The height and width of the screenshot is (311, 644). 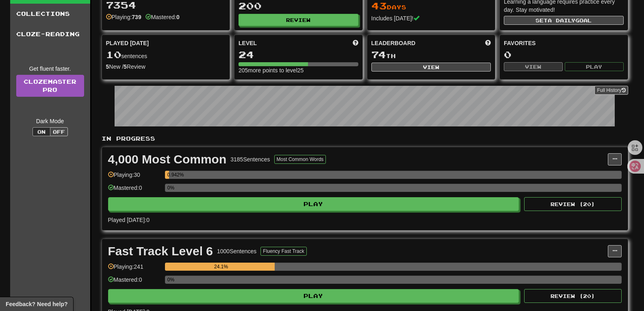 I want to click on strong: 0, so click(x=178, y=17).